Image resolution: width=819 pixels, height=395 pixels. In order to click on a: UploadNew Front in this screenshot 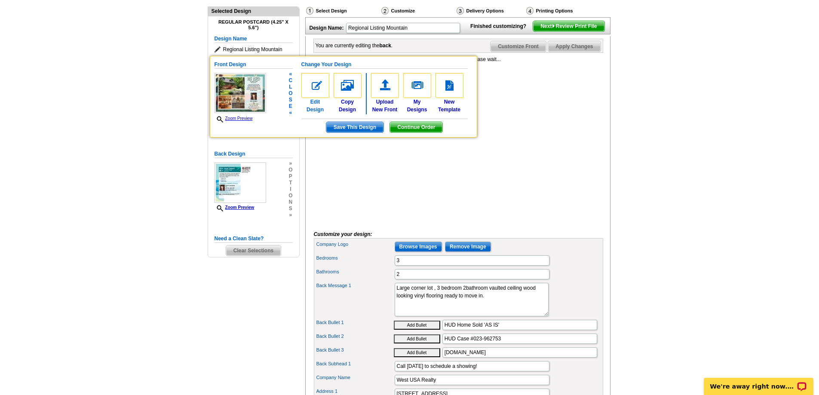, I will do `click(385, 93)`.